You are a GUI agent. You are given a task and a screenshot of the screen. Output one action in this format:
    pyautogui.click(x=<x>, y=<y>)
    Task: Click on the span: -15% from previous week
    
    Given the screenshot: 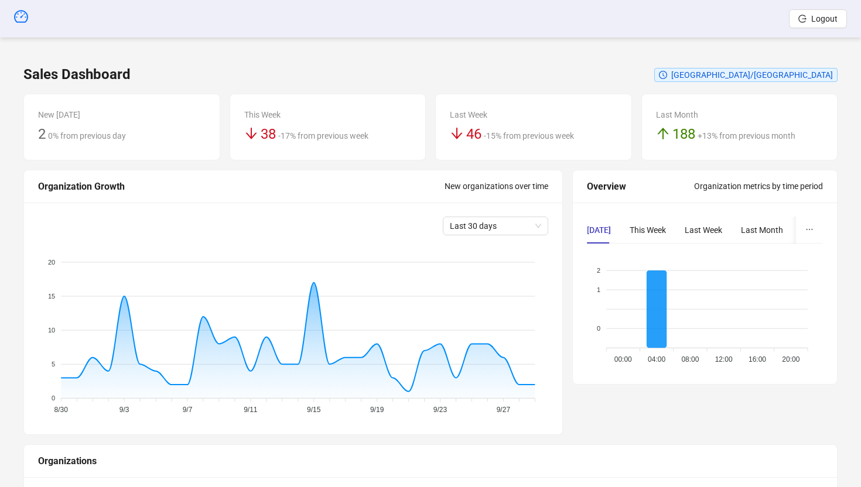 What is the action you would take?
    pyautogui.click(x=529, y=136)
    